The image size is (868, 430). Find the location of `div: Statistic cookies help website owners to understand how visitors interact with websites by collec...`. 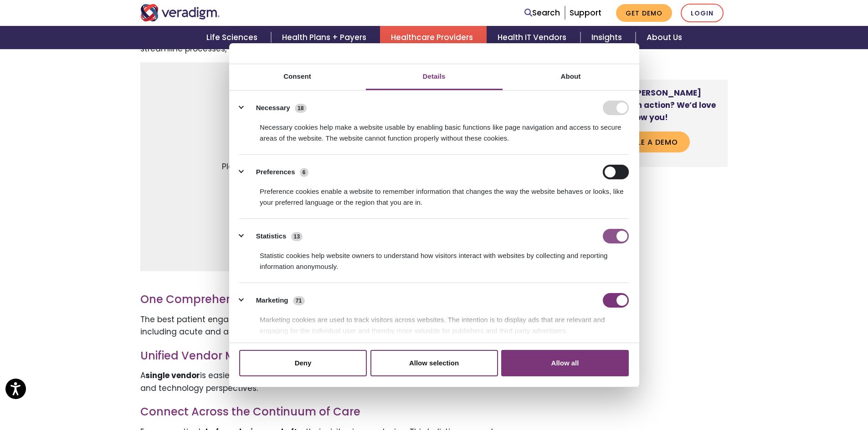

div: Statistic cookies help website owners to understand how visitors interact with websites by collec... is located at coordinates (434, 258).